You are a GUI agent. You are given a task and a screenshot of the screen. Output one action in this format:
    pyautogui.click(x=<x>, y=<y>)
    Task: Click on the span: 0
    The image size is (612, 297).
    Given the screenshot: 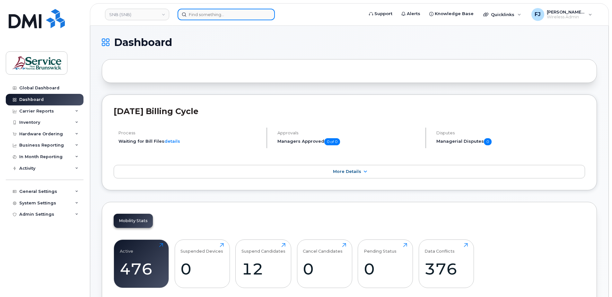 What is the action you would take?
    pyautogui.click(x=488, y=142)
    